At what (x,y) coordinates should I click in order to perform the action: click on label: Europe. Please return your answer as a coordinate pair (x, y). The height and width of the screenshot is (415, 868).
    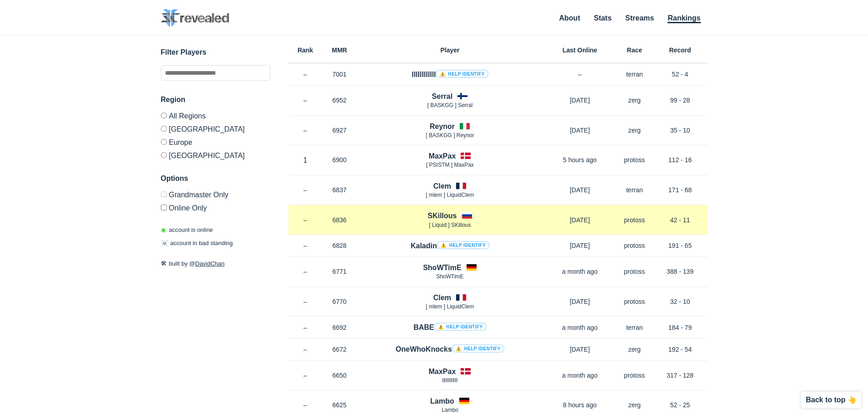
    Looking at the image, I should click on (215, 141).